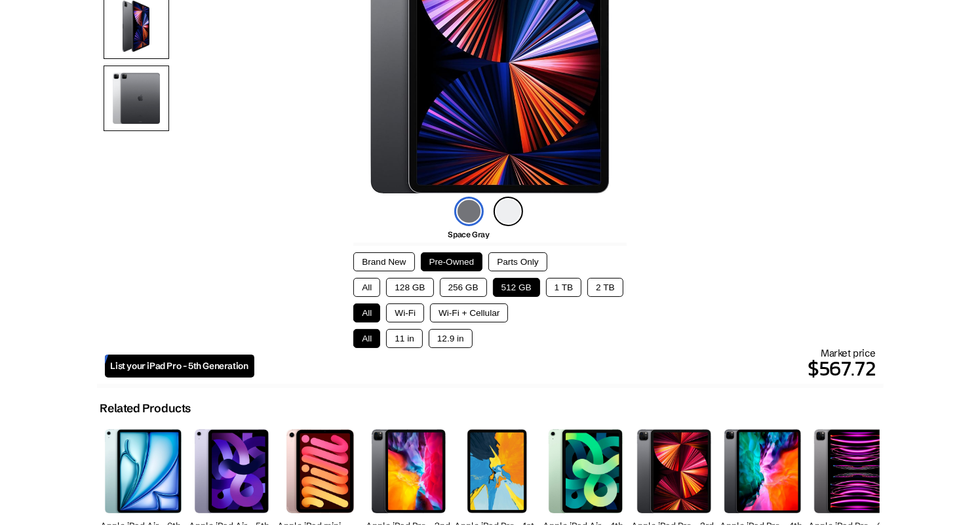 The height and width of the screenshot is (525, 980). What do you see at coordinates (405, 312) in the screenshot?
I see `button: Wi-Fi` at bounding box center [405, 312].